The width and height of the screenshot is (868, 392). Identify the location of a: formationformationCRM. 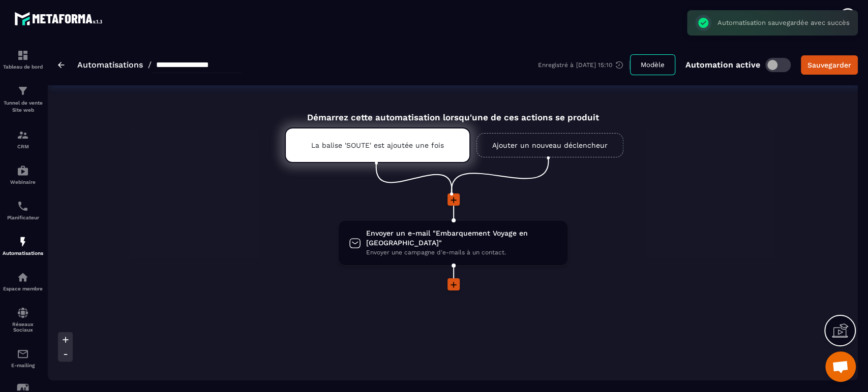
(23, 139).